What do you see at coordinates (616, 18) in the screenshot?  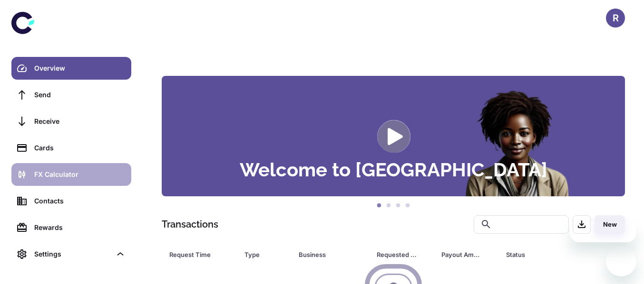 I see `div: R` at bounding box center [616, 18].